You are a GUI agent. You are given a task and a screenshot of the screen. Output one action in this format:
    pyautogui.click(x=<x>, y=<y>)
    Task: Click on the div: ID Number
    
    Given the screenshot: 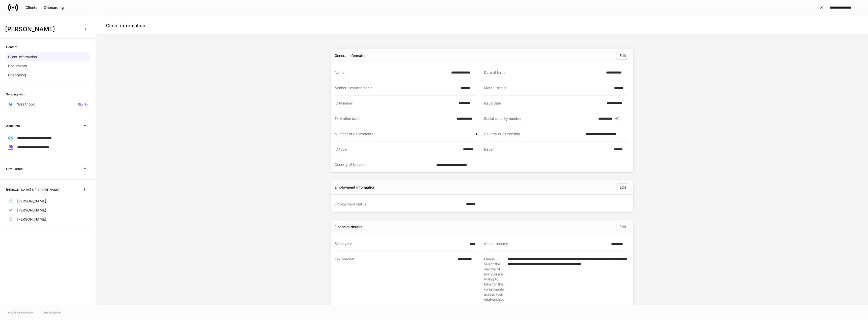 What is the action you would take?
    pyautogui.click(x=395, y=103)
    